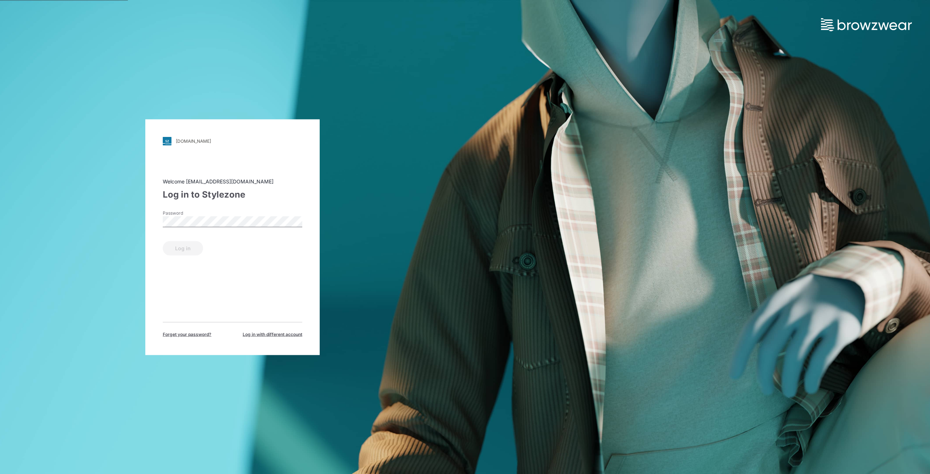  What do you see at coordinates (188, 213) in the screenshot?
I see `label: Password` at bounding box center [188, 213].